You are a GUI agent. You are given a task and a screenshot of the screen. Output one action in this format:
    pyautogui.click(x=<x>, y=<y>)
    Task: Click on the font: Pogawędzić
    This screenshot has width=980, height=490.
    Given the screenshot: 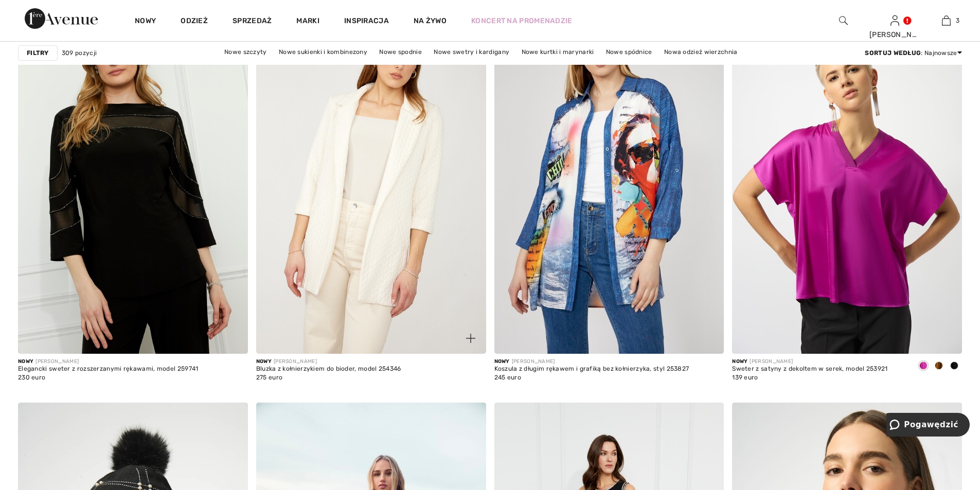 What is the action you would take?
    pyautogui.click(x=45, y=12)
    